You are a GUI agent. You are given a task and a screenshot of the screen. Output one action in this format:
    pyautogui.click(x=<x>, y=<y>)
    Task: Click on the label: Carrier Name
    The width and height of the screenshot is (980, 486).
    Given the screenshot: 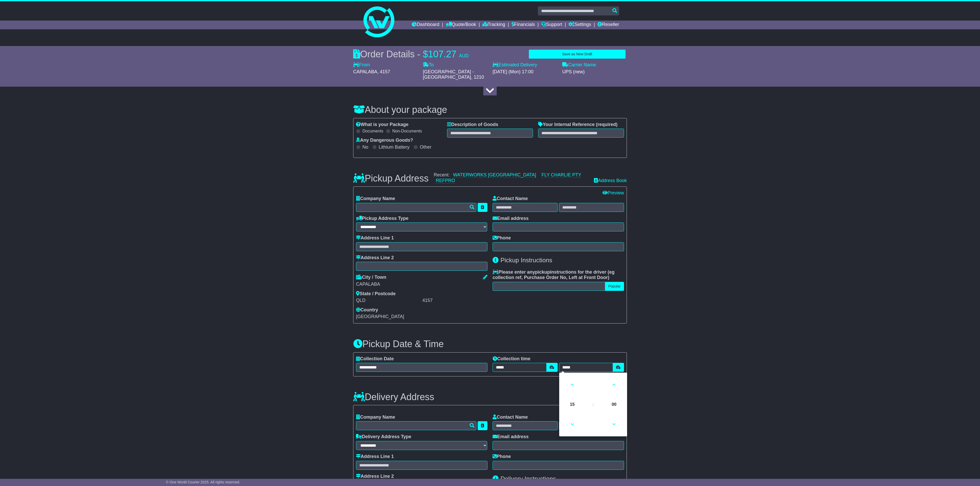 What is the action you would take?
    pyautogui.click(x=579, y=65)
    